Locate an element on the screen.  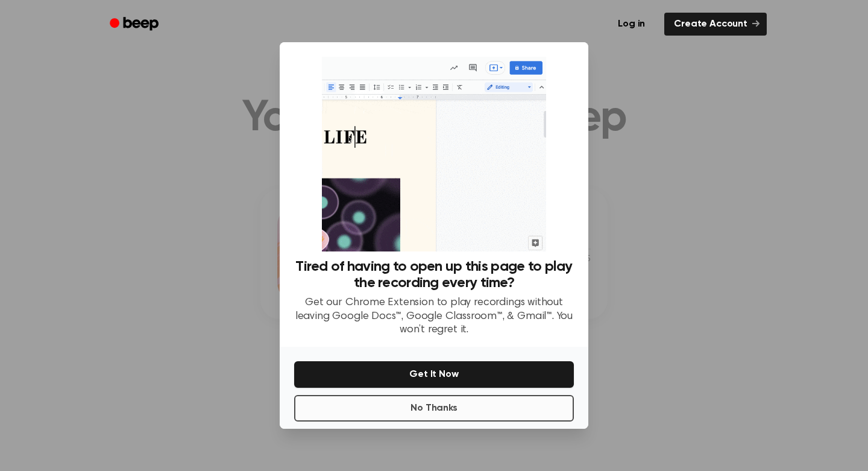
a: Create Account is located at coordinates (715, 24).